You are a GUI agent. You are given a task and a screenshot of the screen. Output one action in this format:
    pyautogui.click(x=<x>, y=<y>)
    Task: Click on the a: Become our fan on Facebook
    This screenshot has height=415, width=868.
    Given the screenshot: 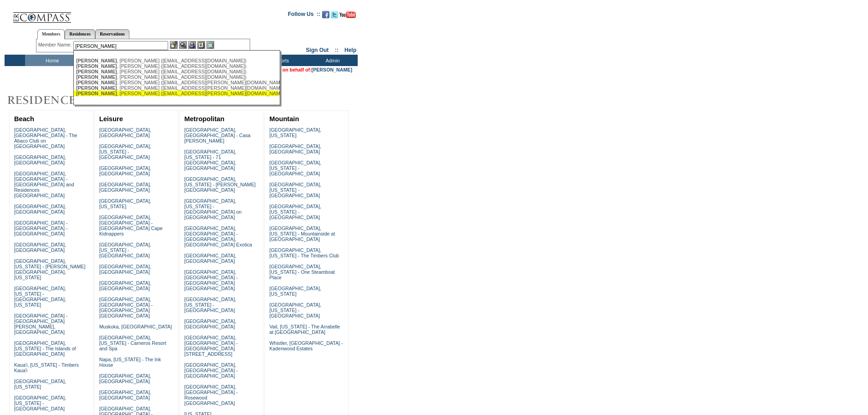 What is the action you would take?
    pyautogui.click(x=326, y=16)
    